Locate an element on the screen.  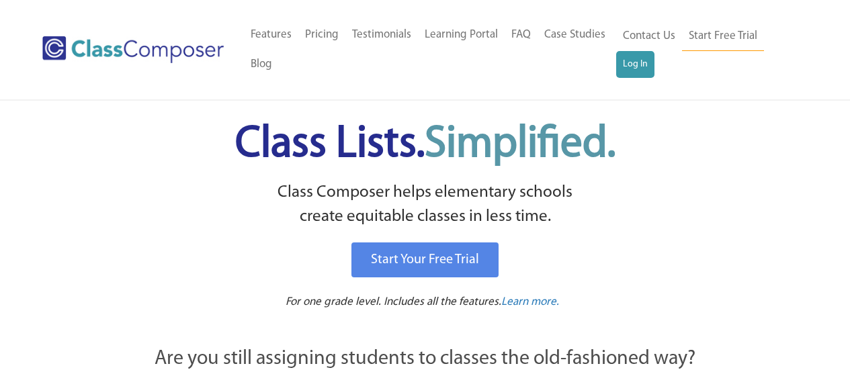
span: For one grade level. Includes all the features. is located at coordinates (393, 302).